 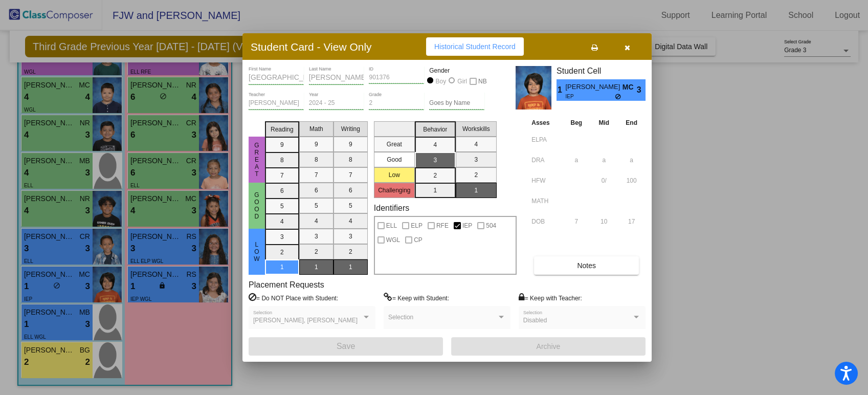 I want to click on span: 504, so click(x=491, y=226).